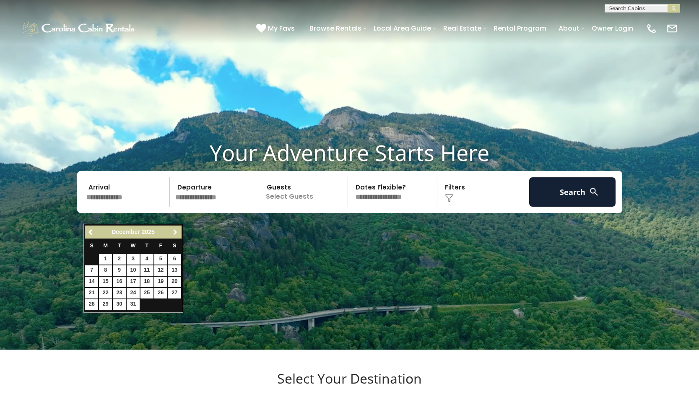 This screenshot has width=699, height=397. I want to click on a: 13, so click(174, 270).